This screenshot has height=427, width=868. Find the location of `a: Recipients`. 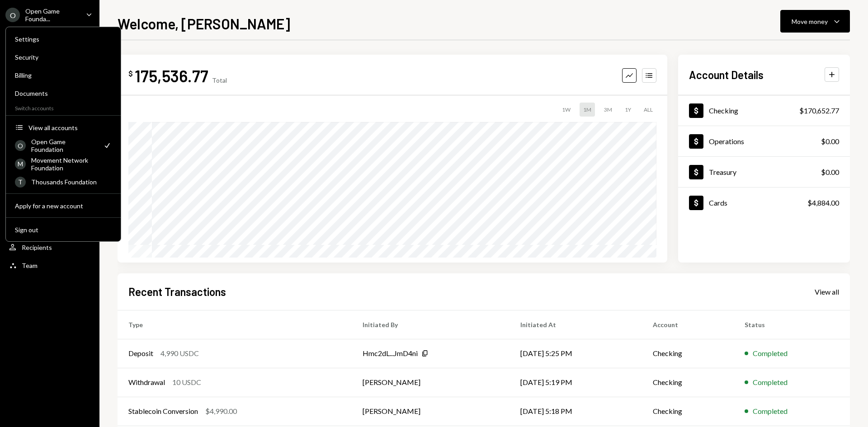

a: Recipients is located at coordinates (50, 247).